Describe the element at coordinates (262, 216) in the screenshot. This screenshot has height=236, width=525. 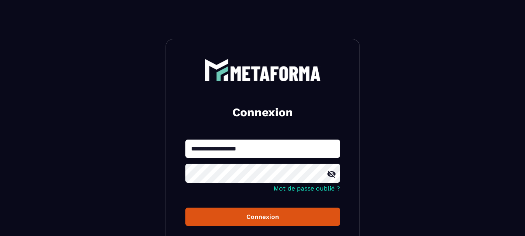
I see `button: Connexion` at that location.